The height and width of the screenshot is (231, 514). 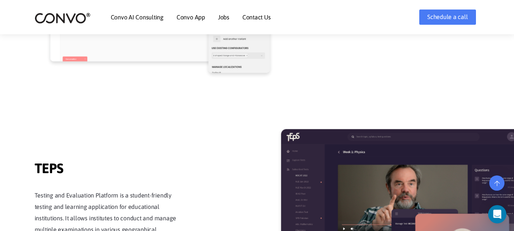 What do you see at coordinates (224, 17) in the screenshot?
I see `a: Jobs` at bounding box center [224, 17].